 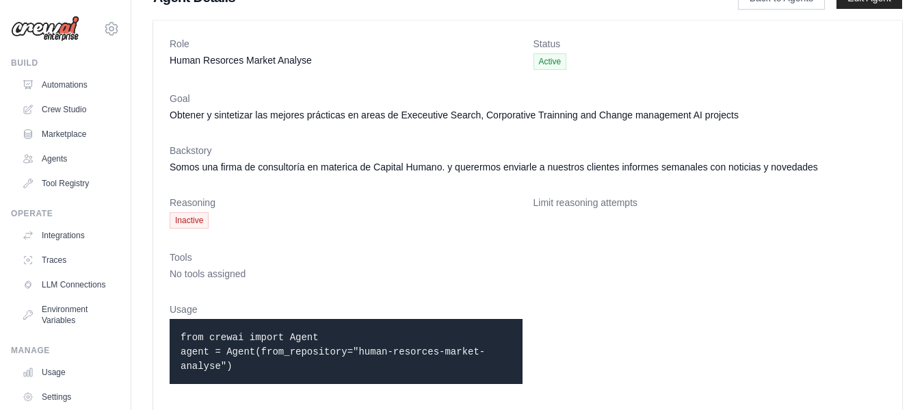 What do you see at coordinates (346, 44) in the screenshot?
I see `dt: Role` at bounding box center [346, 44].